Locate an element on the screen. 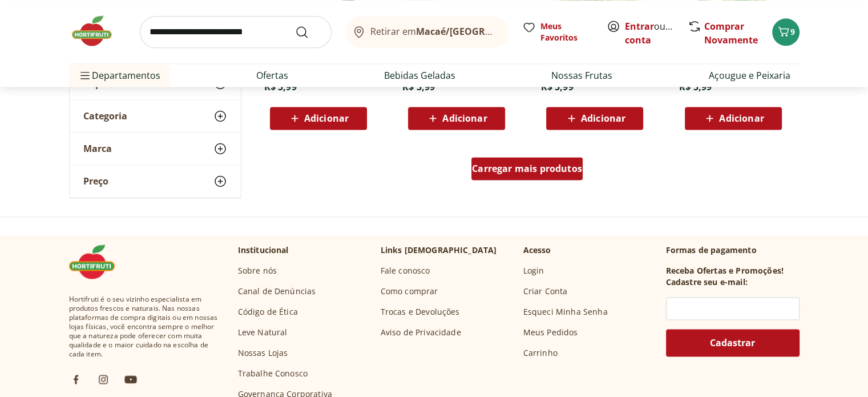  span: Cadastrar is located at coordinates (732, 343).